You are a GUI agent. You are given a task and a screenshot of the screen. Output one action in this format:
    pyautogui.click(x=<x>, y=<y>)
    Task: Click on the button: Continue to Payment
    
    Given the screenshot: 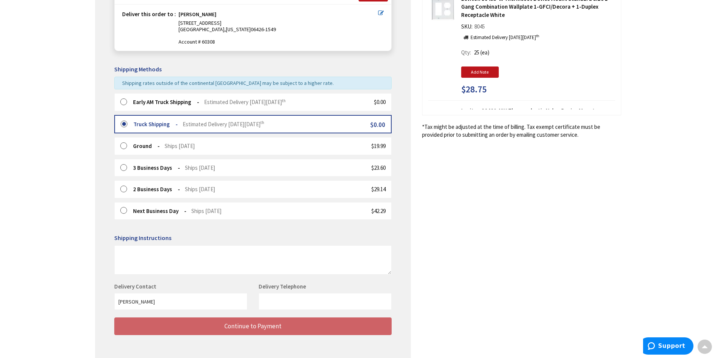 What is the action you would take?
    pyautogui.click(x=253, y=326)
    